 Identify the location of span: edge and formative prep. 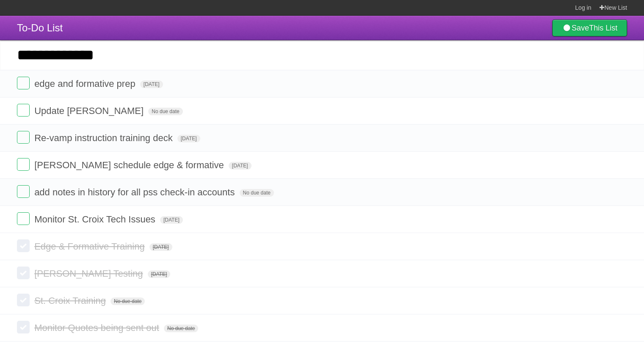
(86, 83).